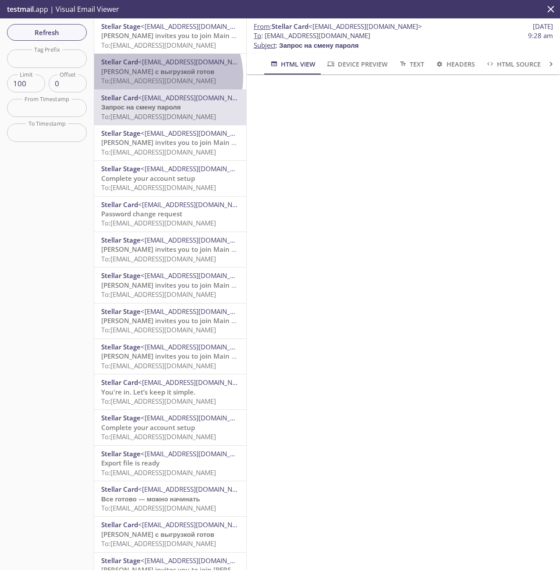 Image resolution: width=560 pixels, height=571 pixels. I want to click on span: Refresh, so click(47, 32).